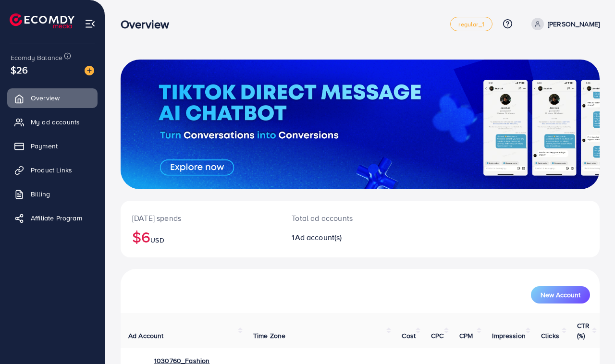 This screenshot has height=364, width=615. I want to click on span: $26, so click(19, 70).